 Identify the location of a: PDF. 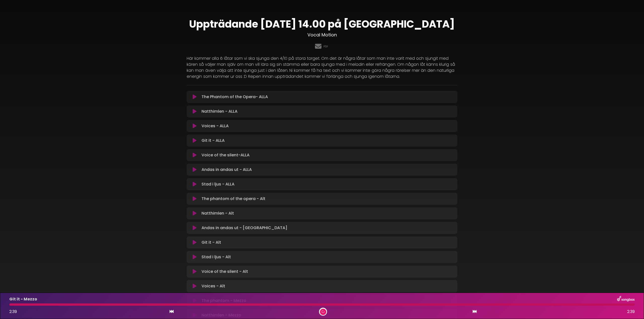
(325, 47).